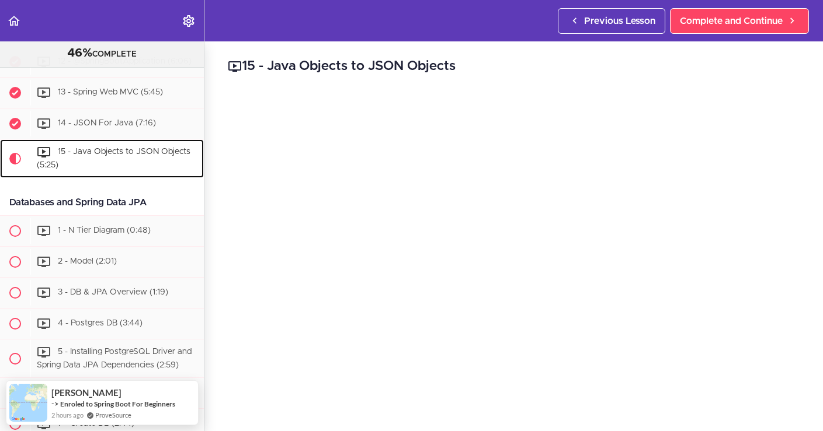 This screenshot has height=431, width=823. Describe the element at coordinates (114, 358) in the screenshot. I see `span: 5 - Installing PostgreSQL Driver and Spring Data JPA Dependencies (2:59)` at that location.